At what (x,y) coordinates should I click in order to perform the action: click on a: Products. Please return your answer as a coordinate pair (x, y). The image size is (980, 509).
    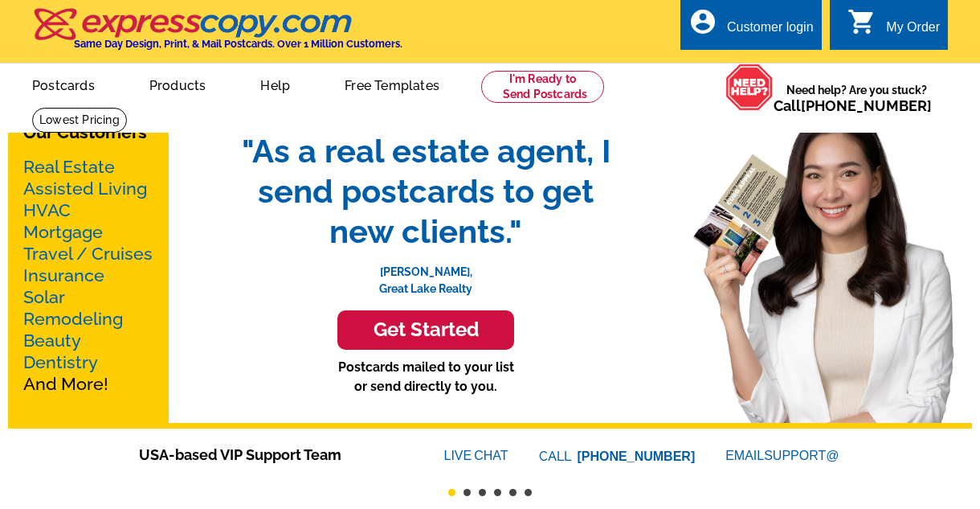
    Looking at the image, I should click on (177, 84).